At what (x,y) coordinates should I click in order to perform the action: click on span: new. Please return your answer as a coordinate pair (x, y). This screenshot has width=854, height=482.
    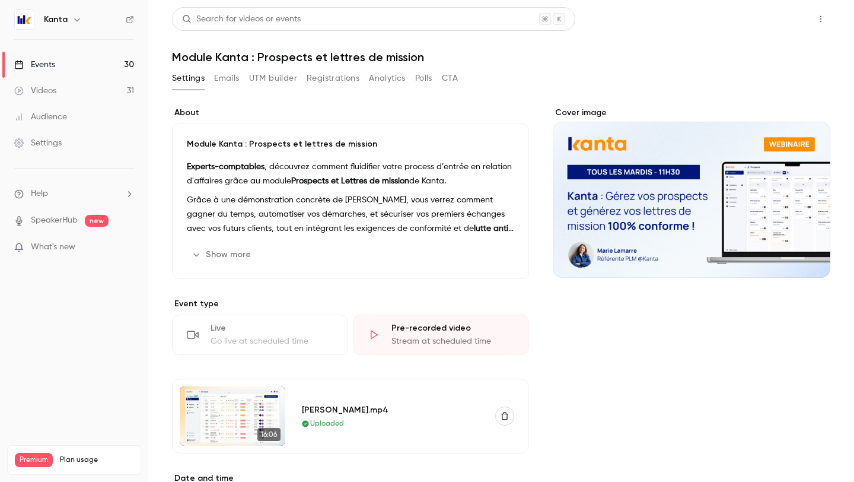
    Looking at the image, I should click on (97, 221).